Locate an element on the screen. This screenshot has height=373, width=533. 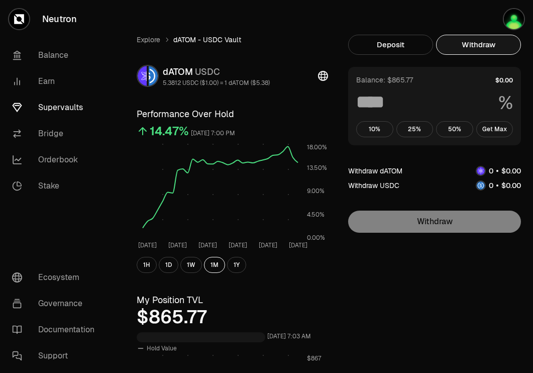
div: $865.77 is located at coordinates (232, 317).